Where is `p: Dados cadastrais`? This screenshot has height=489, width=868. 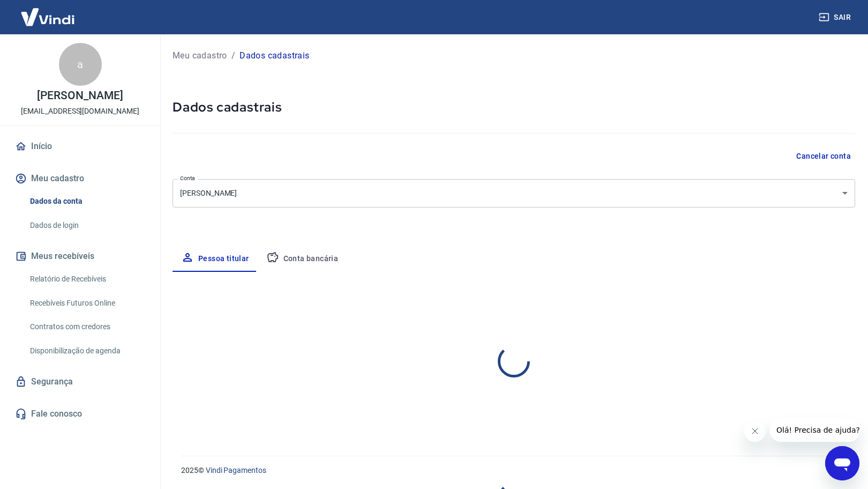
p: Dados cadastrais is located at coordinates (274, 56).